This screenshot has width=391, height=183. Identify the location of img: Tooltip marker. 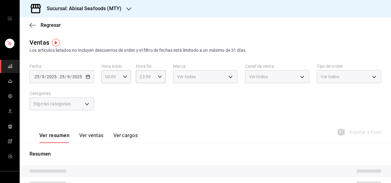
(56, 42).